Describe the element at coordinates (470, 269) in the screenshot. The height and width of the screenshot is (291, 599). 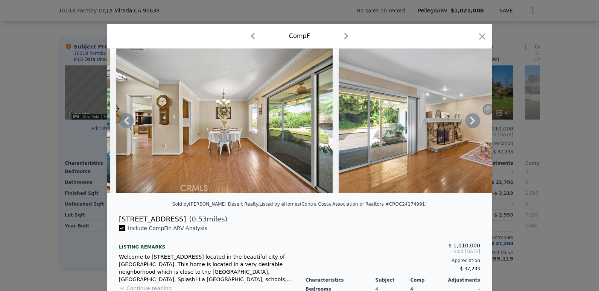
I see `span: $ 37,233` at that location.